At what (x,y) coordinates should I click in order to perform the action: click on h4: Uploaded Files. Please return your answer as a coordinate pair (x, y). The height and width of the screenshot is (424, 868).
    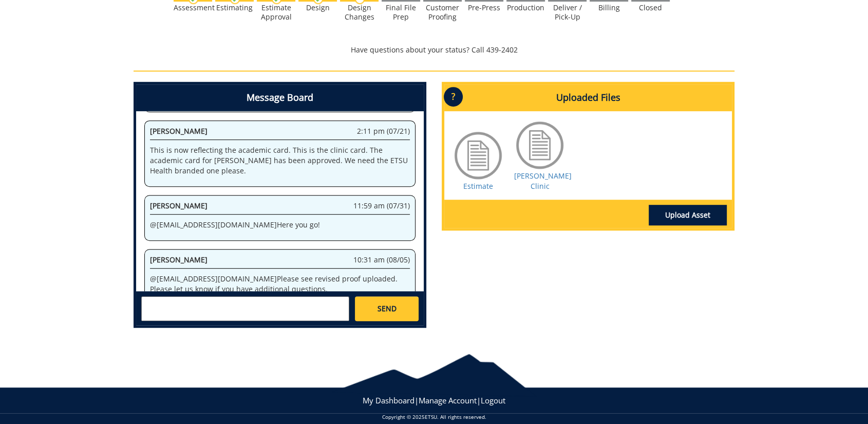
    Looking at the image, I should click on (588, 97).